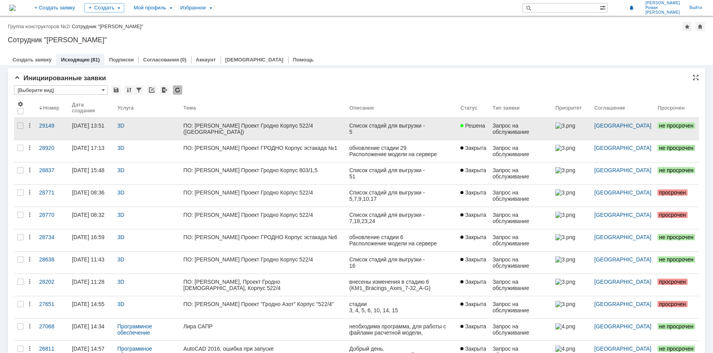 The width and height of the screenshot is (713, 353). What do you see at coordinates (52, 326) in the screenshot?
I see `div: 27068` at bounding box center [52, 326].